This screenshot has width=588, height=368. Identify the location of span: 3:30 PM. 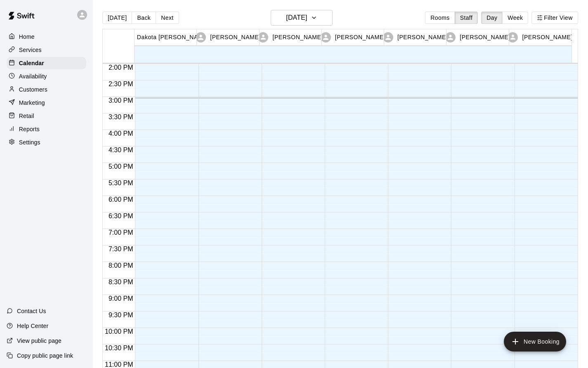
(121, 117).